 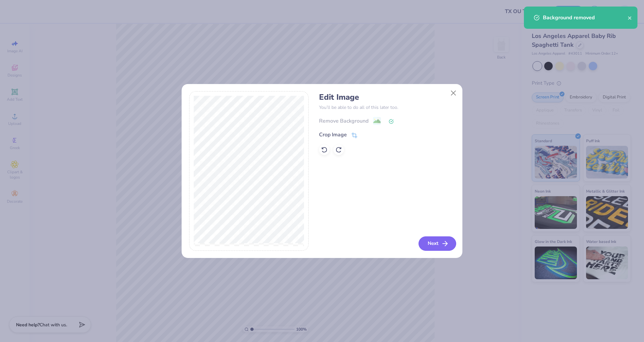 I want to click on p: You’ll be able to do all of this later too., so click(x=387, y=107).